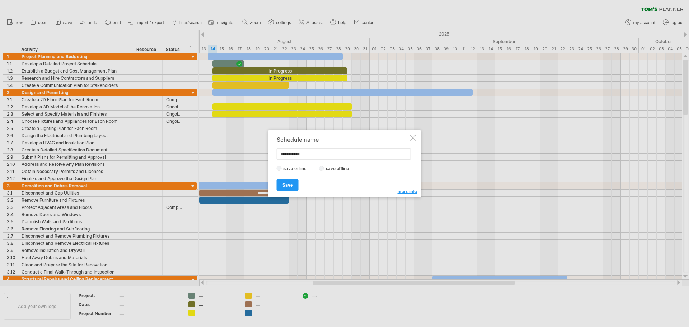  What do you see at coordinates (288, 185) in the screenshot?
I see `a: Save` at bounding box center [288, 185].